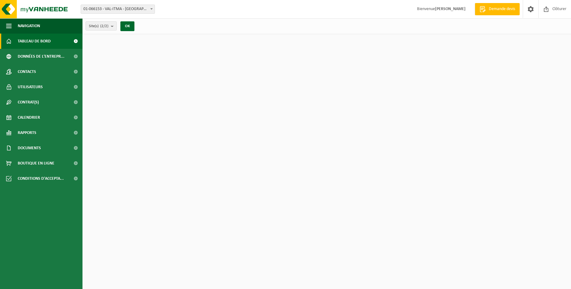  I want to click on span: Site(s), so click(99, 26).